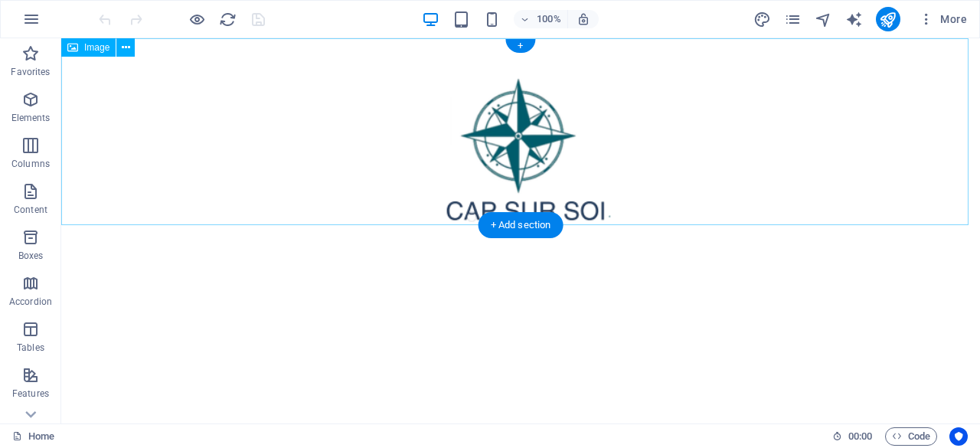  Describe the element at coordinates (33, 436) in the screenshot. I see `a: Click to cancel selection. Double-click to open Pages` at that location.